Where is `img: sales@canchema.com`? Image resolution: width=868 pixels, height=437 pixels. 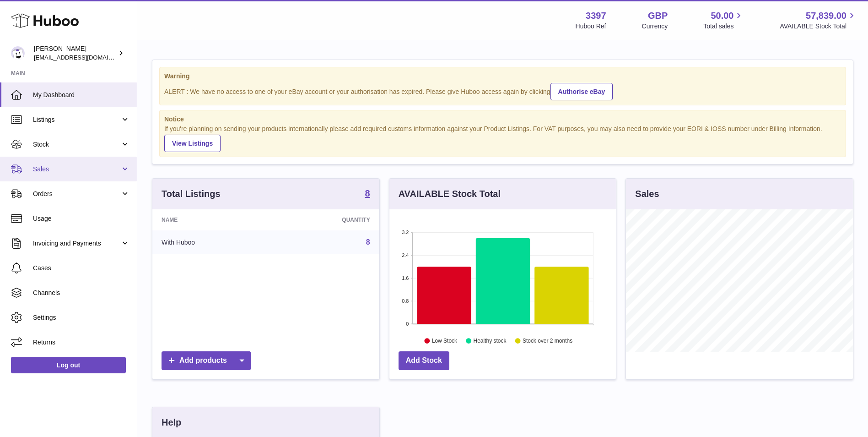 img: sales@canchema.com is located at coordinates (18, 53).